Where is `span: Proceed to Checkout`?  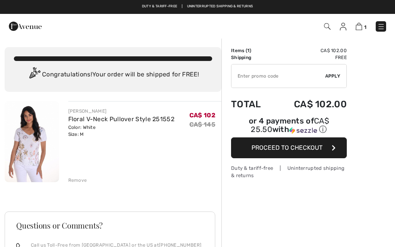 span: Proceed to Checkout is located at coordinates (287, 147).